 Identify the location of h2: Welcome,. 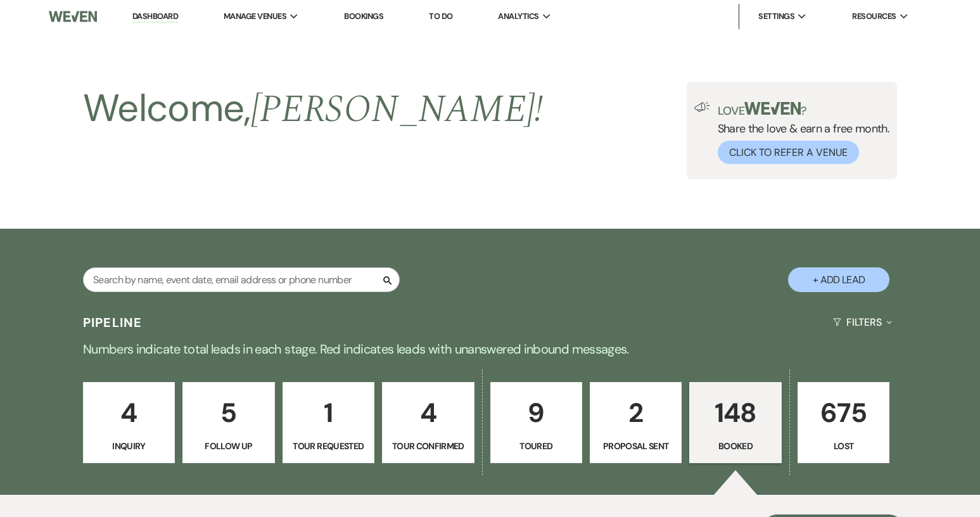
(313, 109).